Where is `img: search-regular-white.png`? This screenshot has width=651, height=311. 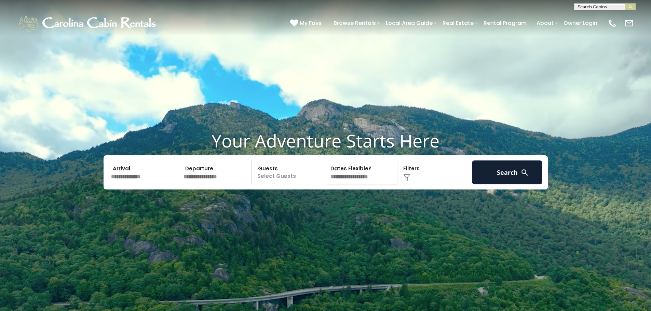
img: search-regular-white.png is located at coordinates (524, 172).